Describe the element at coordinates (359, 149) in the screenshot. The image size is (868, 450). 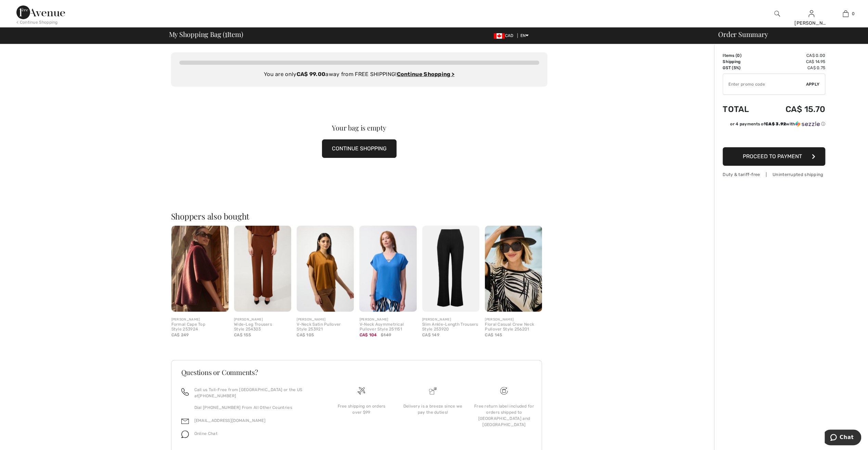
I see `button: CONTINUE SHOPPING` at that location.